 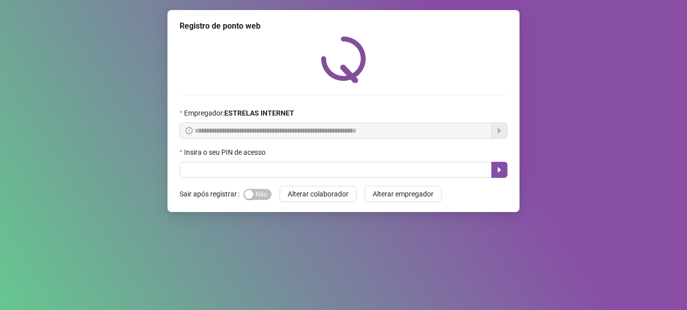 I want to click on span: info-circle, so click(x=189, y=131).